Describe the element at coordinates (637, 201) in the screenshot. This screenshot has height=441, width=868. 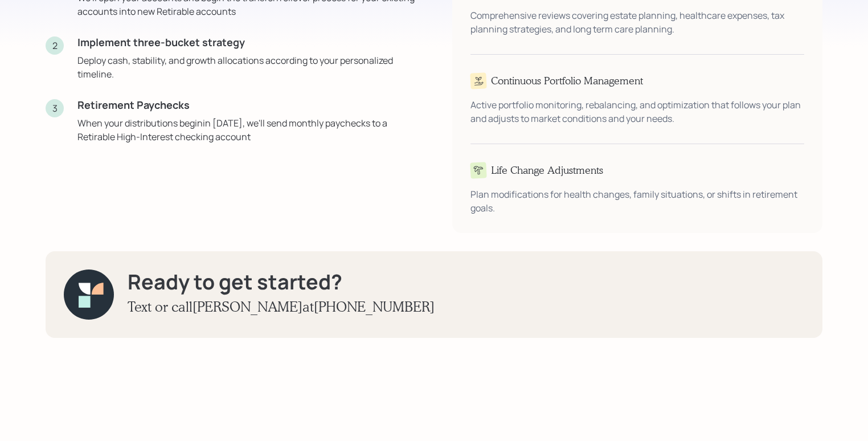
I see `div: Plan modifications for health changes, family situations, or shifts in retirement goals.` at that location.